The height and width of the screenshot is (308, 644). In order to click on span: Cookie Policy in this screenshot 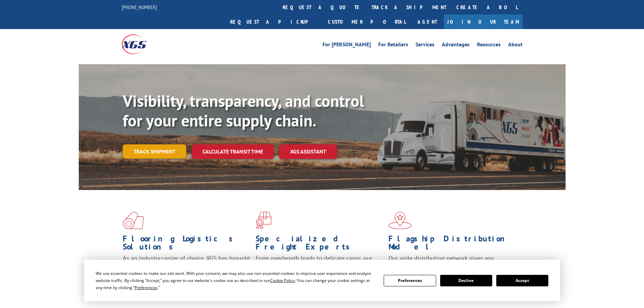, I will do `click(282, 281)`.